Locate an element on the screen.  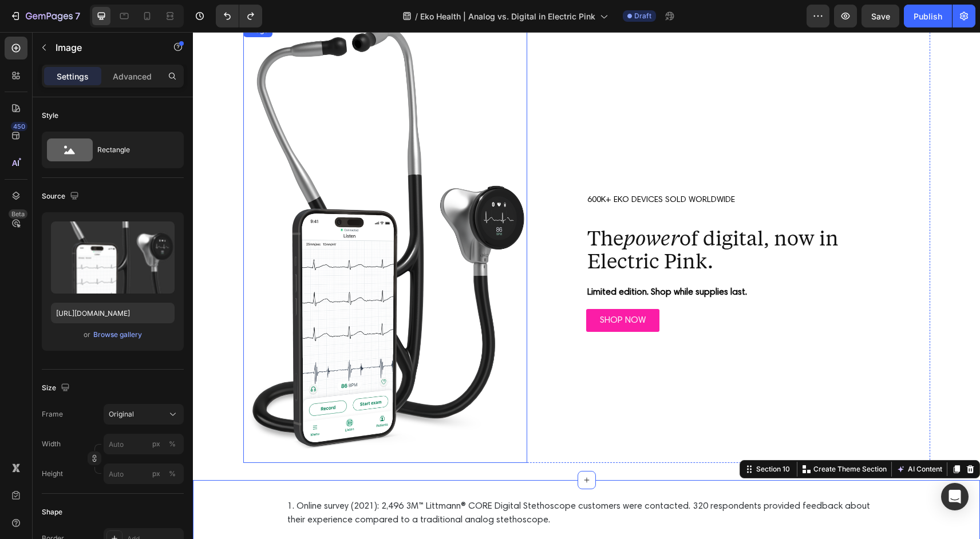
div: Beta is located at coordinates (18, 214).